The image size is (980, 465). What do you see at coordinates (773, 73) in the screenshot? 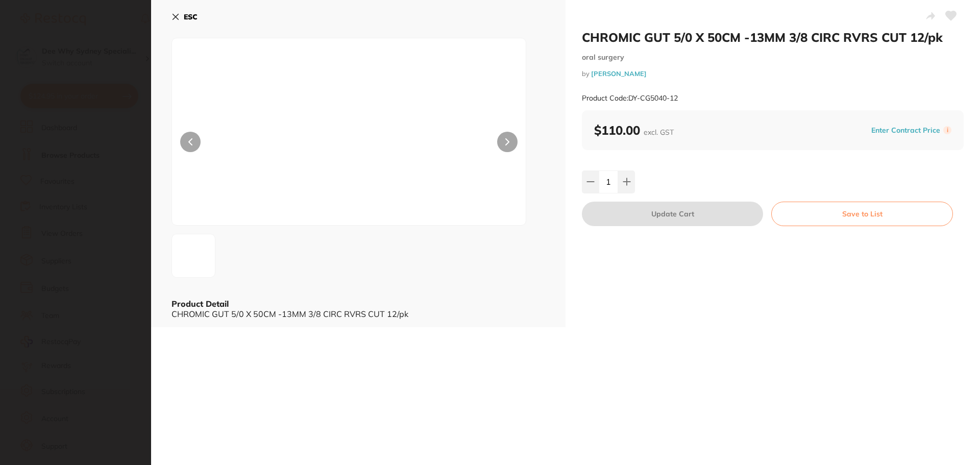
I see `small: by` at bounding box center [773, 73].